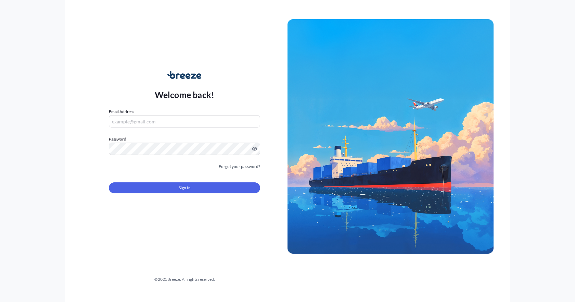 The image size is (575, 302). What do you see at coordinates (255, 149) in the screenshot?
I see `button: Show password` at bounding box center [255, 149].